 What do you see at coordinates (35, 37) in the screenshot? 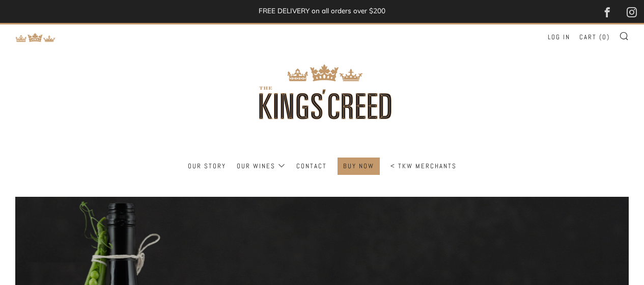
I see `img: Return to TKW Merchants` at bounding box center [35, 37].